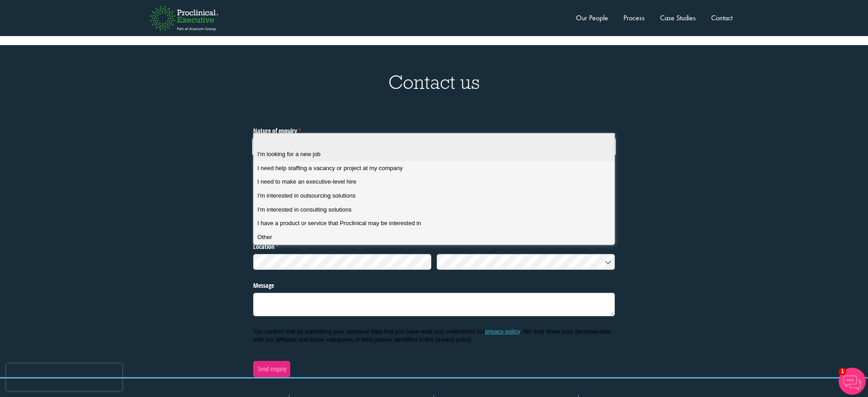 The width and height of the screenshot is (868, 397). Describe the element at coordinates (434, 284) in the screenshot. I see `label: Message` at that location.